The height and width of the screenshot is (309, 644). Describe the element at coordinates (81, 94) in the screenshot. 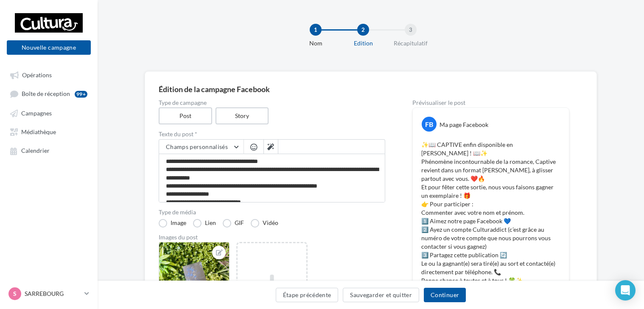

I see `div: 99+` at that location.